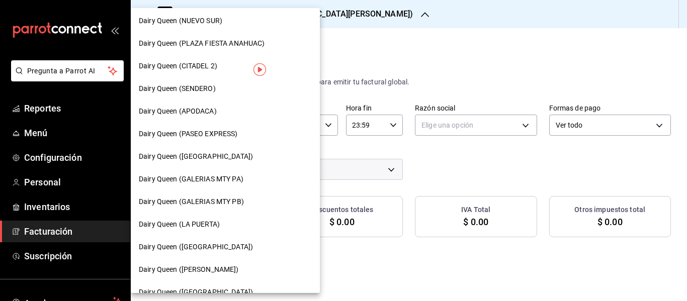  What do you see at coordinates (225, 43) in the screenshot?
I see `div: Dairy Queen (PLAZA FIESTA ANAHUAC)` at bounding box center [225, 43].